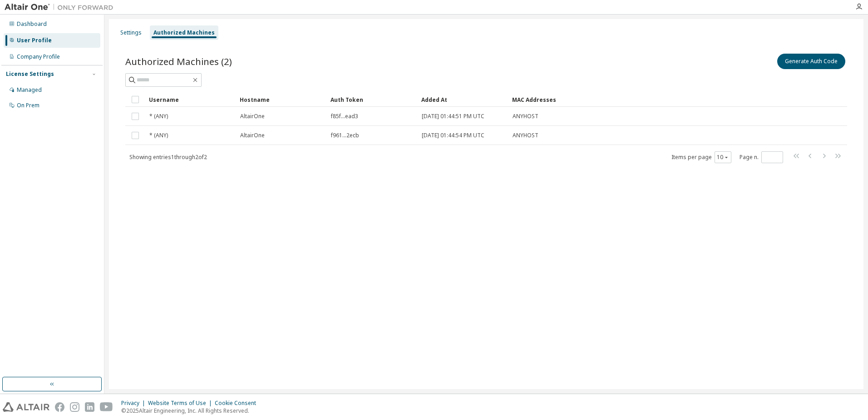  What do you see at coordinates (345, 117) in the screenshot?
I see `span: f85f...ead3` at bounding box center [345, 117].